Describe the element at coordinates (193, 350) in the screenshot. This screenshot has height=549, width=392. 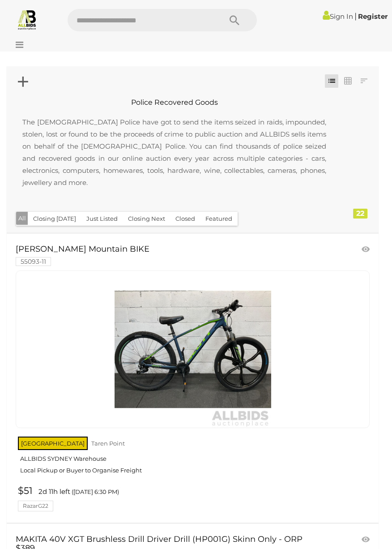
I see `a: SCOTT Mountain BIKE` at that location.